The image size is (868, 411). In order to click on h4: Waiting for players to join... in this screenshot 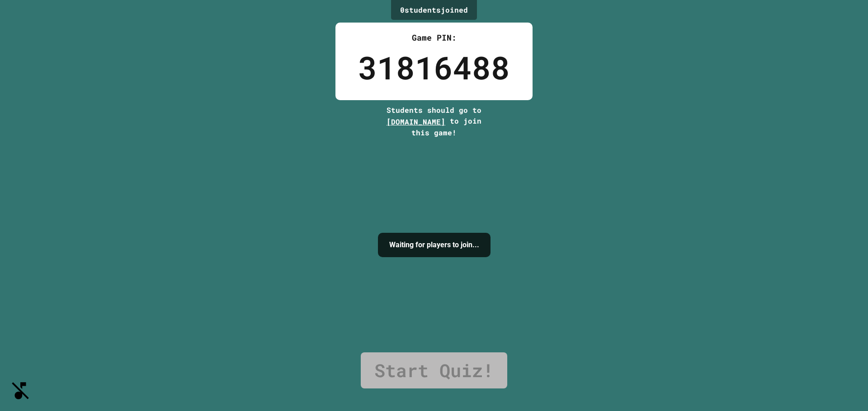, I will do `click(434, 245)`.